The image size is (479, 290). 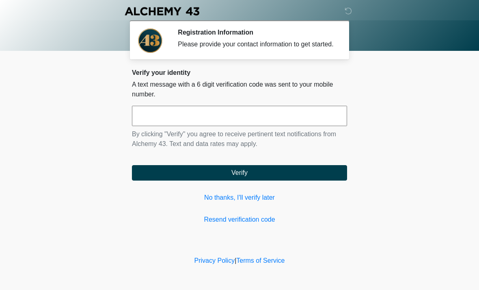 I want to click on h2: Registration Information, so click(x=256, y=32).